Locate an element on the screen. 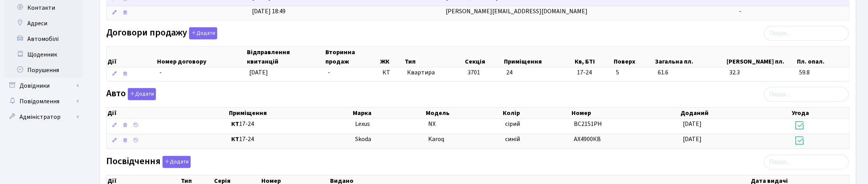 This screenshot has width=868, height=184. span: Skoda is located at coordinates (363, 139).